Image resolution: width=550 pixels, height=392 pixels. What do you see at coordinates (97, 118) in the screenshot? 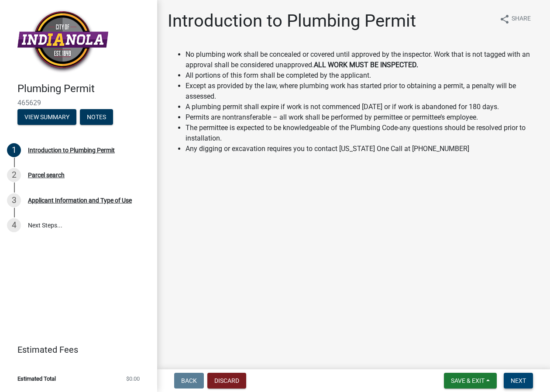
I see `wm-modal-confirm: Notes` at bounding box center [97, 118].